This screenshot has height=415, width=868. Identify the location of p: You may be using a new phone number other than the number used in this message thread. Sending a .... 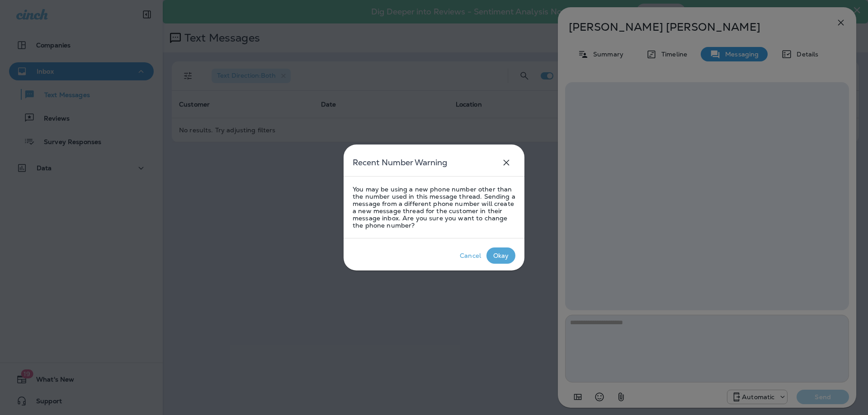
(434, 207).